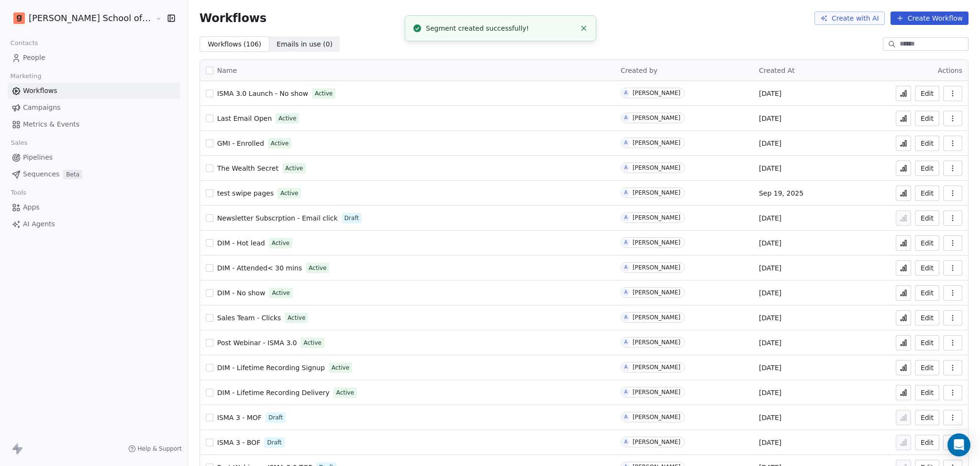  I want to click on span: Post Webinar - ISMA 3.0, so click(257, 343).